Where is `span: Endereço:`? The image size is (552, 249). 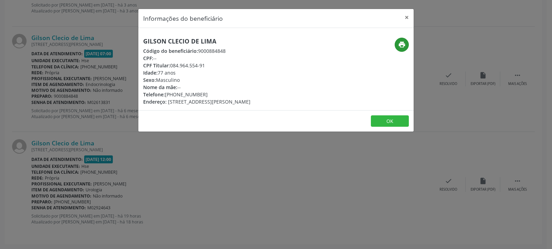
span: Endereço: is located at coordinates (155, 101).